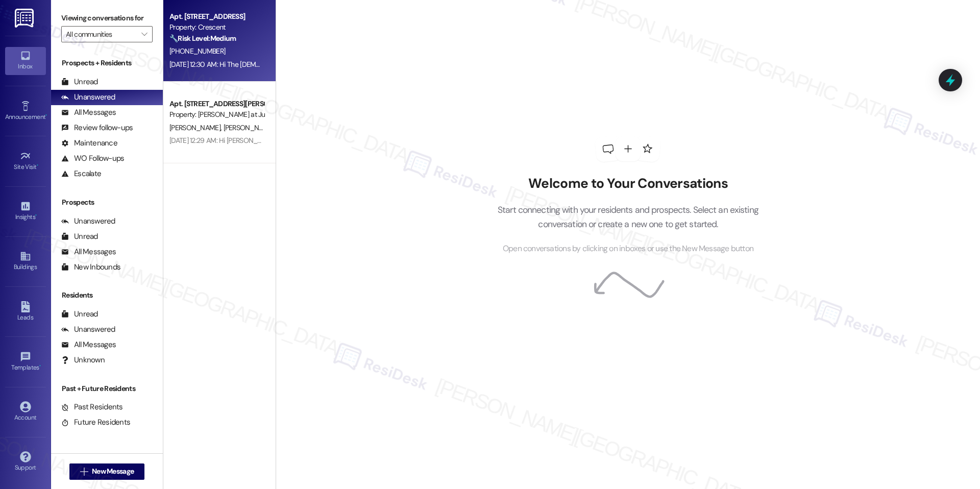 This screenshot has width=980, height=489. What do you see at coordinates (92, 407) in the screenshot?
I see `div: Past Residents` at bounding box center [92, 407].